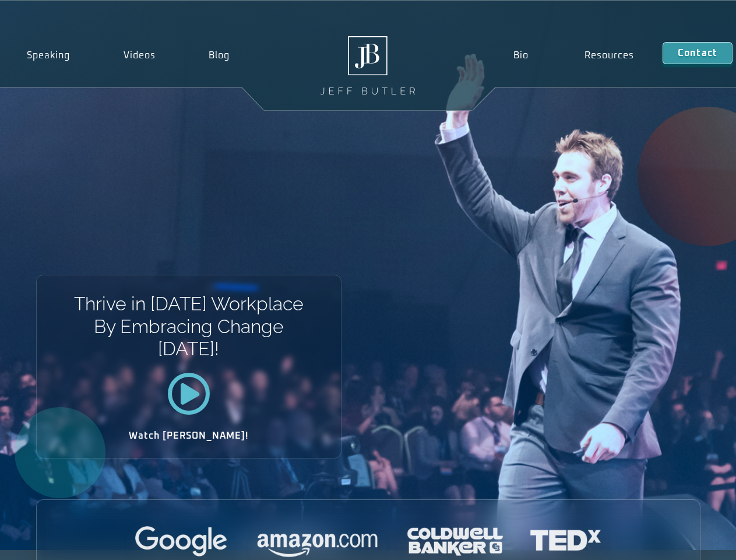 The height and width of the screenshot is (560, 736). Describe the element at coordinates (698, 53) in the screenshot. I see `a: Contact` at that location.